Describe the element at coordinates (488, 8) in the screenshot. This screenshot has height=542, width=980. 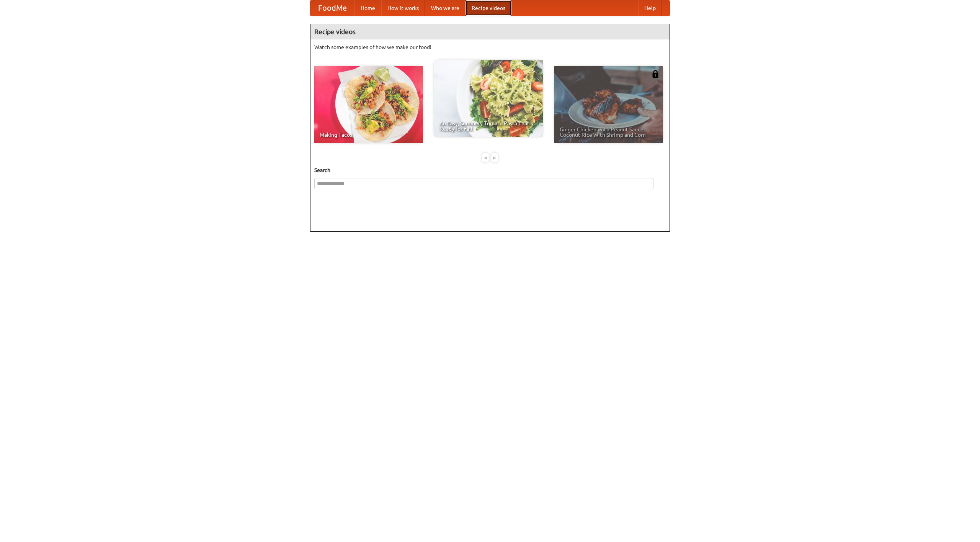
I see `a: Recipe videos` at that location.